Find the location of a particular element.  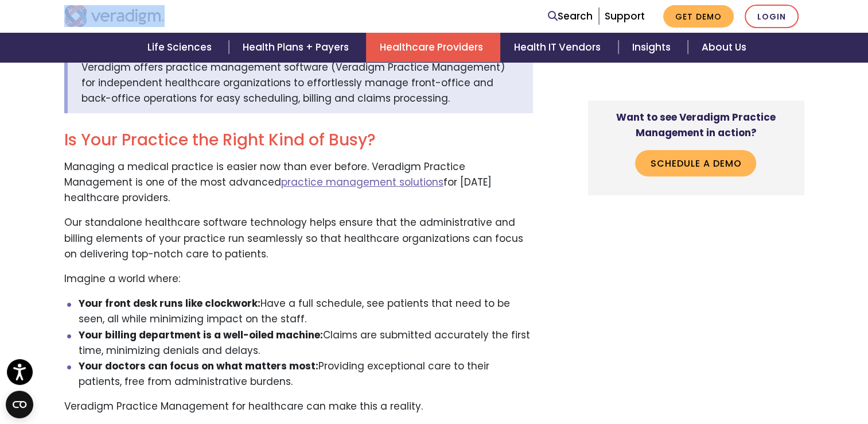

li: Have a full schedule, see patients that need to be seen, all while minimizing impact on the staff. is located at coordinates (306, 311).